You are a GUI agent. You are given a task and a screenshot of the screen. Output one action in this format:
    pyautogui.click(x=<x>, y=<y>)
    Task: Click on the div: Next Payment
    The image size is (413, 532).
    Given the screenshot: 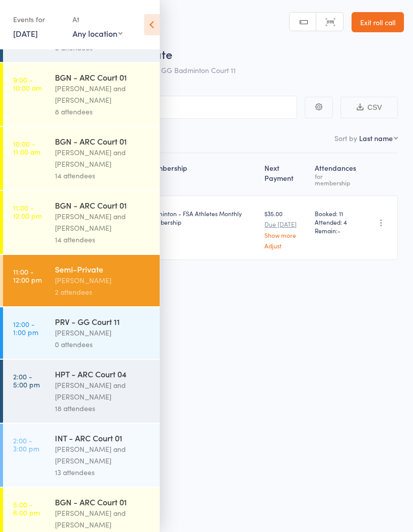 What is the action you would take?
    pyautogui.click(x=285, y=174)
    